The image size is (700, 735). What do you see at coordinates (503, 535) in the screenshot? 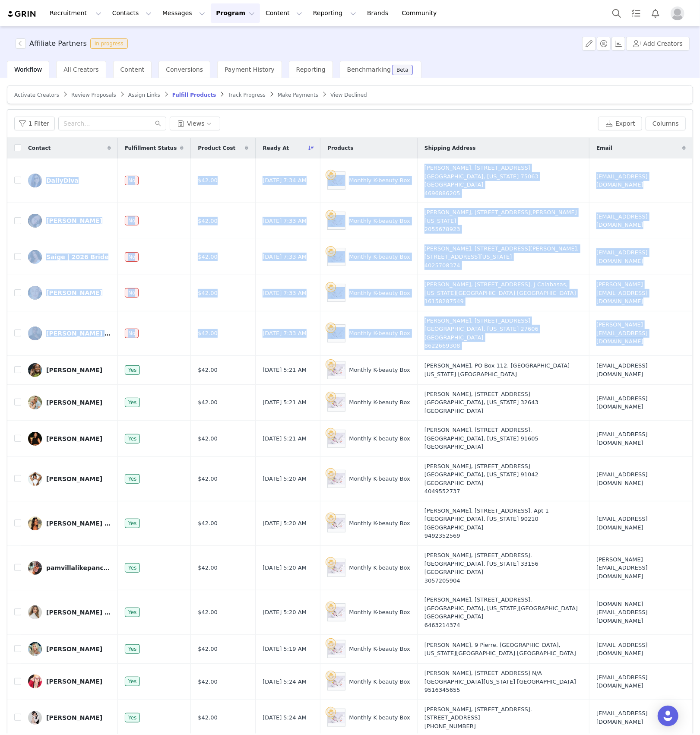
I see `div: 9492352569` at bounding box center [503, 535].